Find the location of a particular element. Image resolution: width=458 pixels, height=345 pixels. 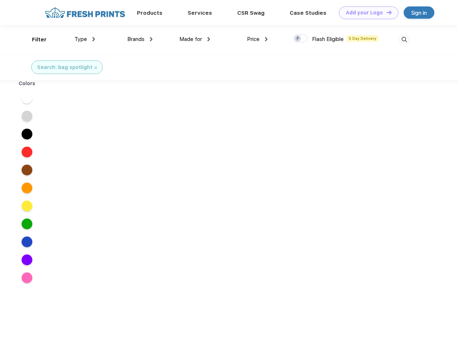

img: filter_cancel.svg is located at coordinates (96, 68).